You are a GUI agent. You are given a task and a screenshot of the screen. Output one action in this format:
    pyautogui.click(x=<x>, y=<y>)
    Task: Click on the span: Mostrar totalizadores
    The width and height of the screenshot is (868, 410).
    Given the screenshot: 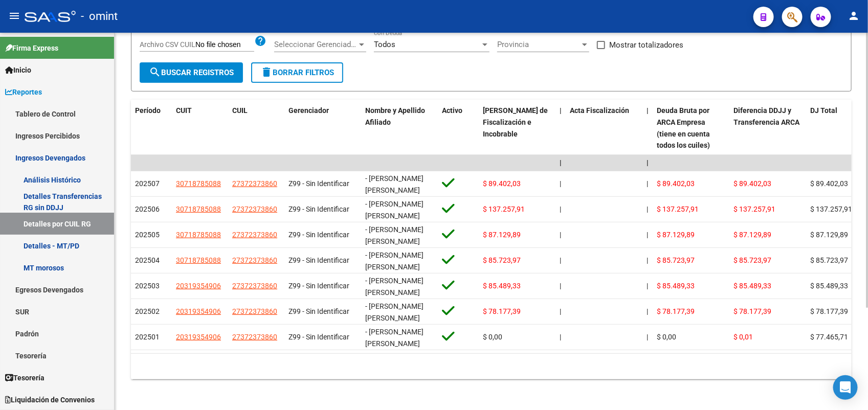 What is the action you would take?
    pyautogui.click(x=646, y=45)
    